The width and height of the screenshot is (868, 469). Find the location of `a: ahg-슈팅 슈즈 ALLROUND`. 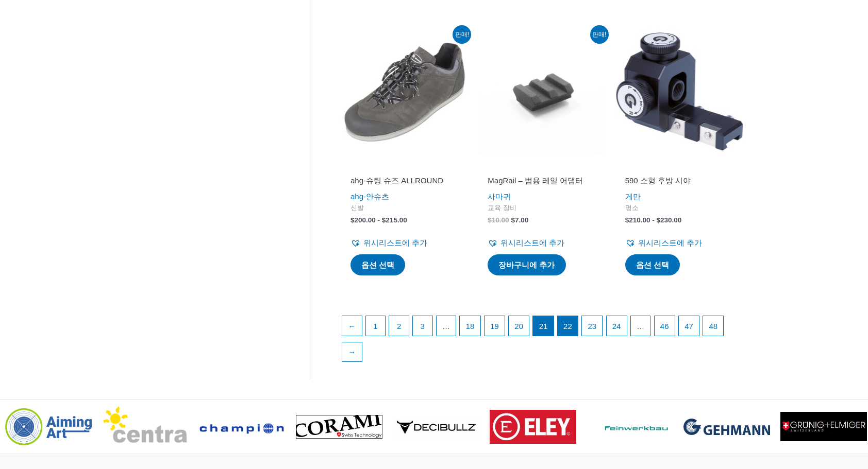

a: ahg-슈팅 슈즈 ALLROUND is located at coordinates (404, 183).